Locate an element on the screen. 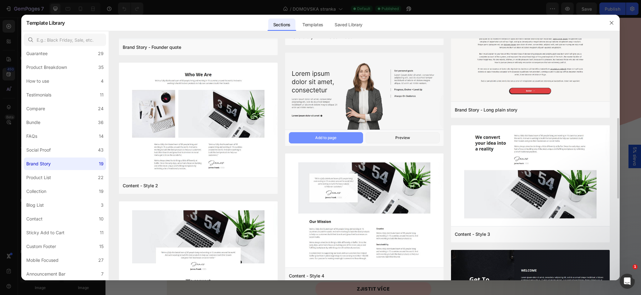 Image resolution: width=641 pixels, height=295 pixels. div: FAQs is located at coordinates (32, 136).